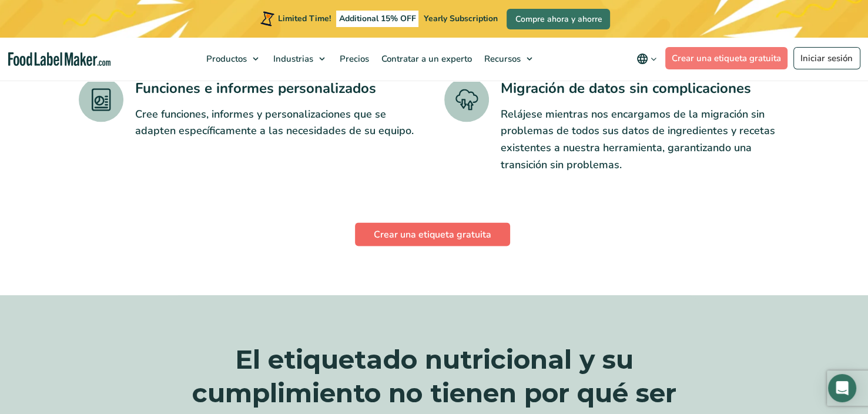 The height and width of the screenshot is (414, 868). Describe the element at coordinates (646, 139) in the screenshot. I see `p: Relájese mientras nos encargamos de la migración sin problemas de todos sus datos de ingredientes...` at that location.